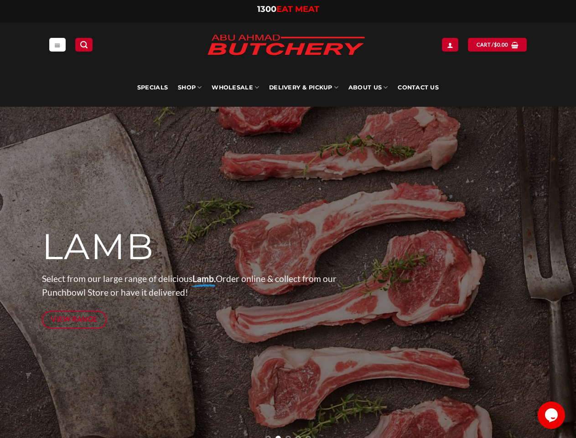 The height and width of the screenshot is (438, 576). Describe the element at coordinates (501, 44) in the screenshot. I see `bdi: 0.00` at that location.